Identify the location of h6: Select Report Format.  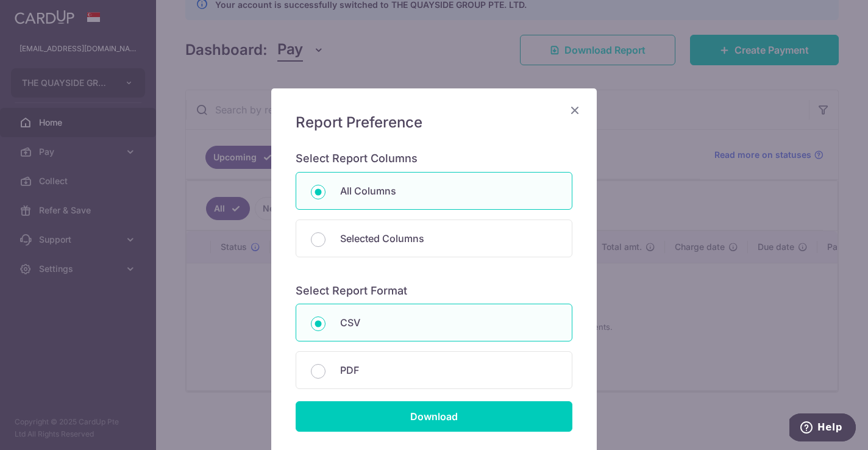
(434, 291).